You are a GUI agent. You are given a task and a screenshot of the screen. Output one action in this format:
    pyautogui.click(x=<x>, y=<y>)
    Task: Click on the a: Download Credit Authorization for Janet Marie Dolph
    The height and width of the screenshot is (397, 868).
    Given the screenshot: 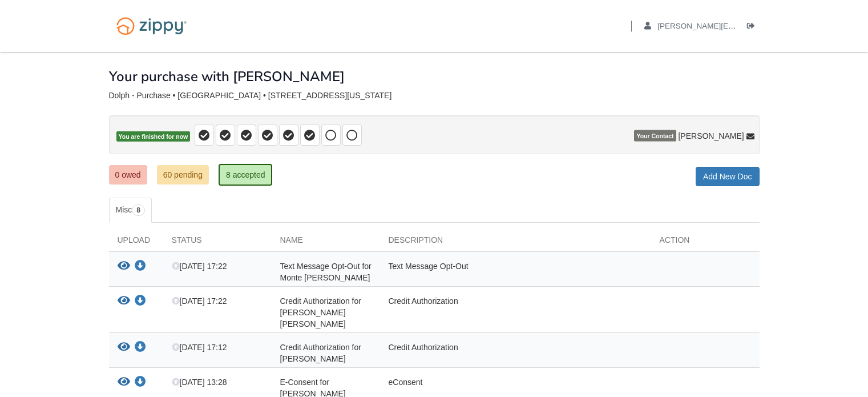 What is the action you would take?
    pyautogui.click(x=140, y=348)
    